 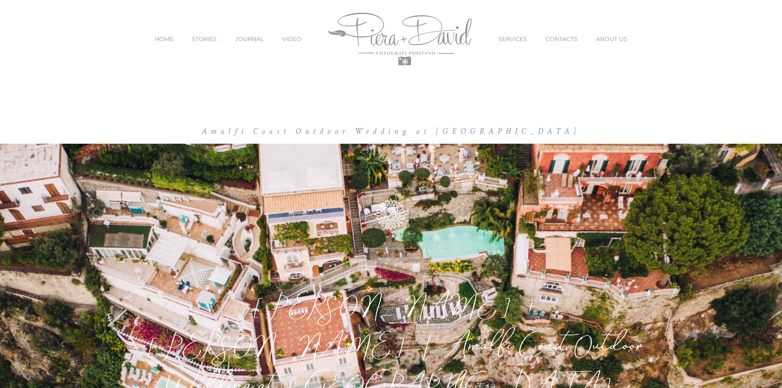 I want to click on span: CONTACTS, so click(x=562, y=39).